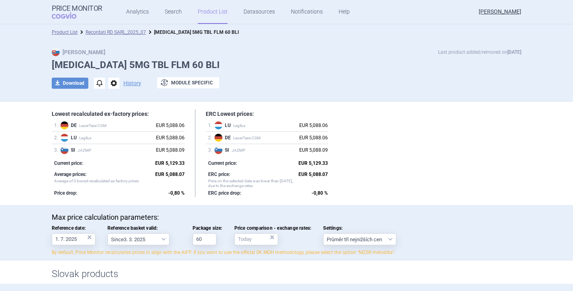 This screenshot has width=573, height=291. What do you see at coordinates (118, 114) in the screenshot?
I see `h1: Lowest recalculated ex-factory prices:` at bounding box center [118, 114].